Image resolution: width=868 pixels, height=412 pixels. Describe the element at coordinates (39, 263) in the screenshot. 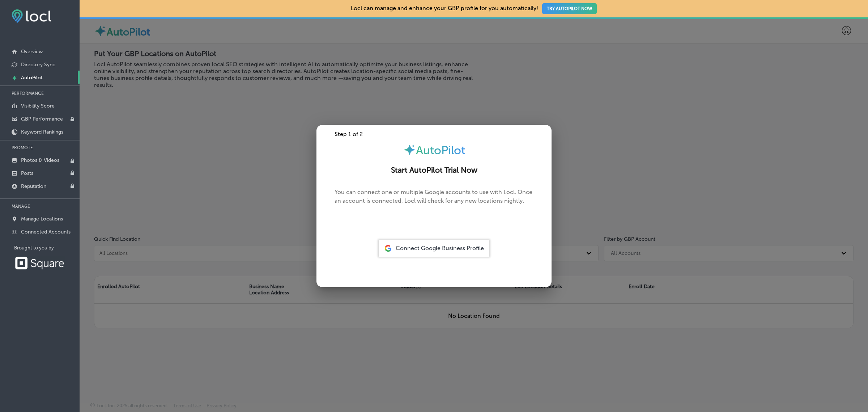

I see `img: Square` at that location.